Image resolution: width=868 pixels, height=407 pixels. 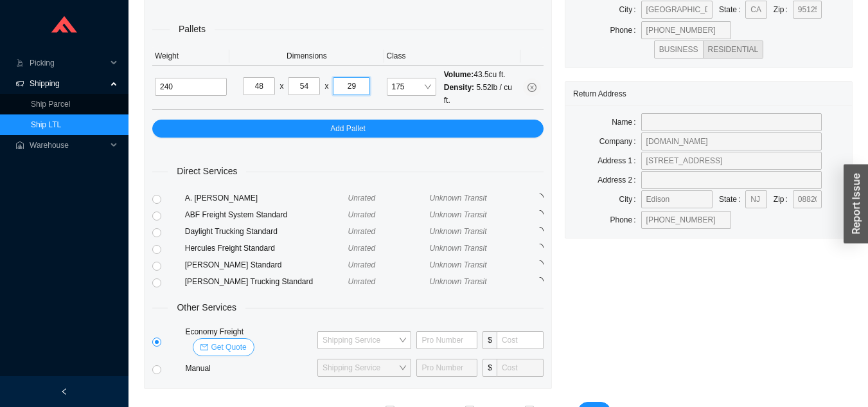 I want to click on div: Hercules Freight Standard, so click(x=266, y=248).